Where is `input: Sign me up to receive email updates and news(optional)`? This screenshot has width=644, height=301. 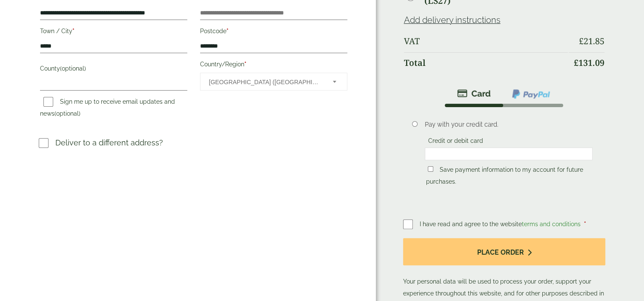
input: Sign me up to receive email updates and news(optional) is located at coordinates (48, 102).